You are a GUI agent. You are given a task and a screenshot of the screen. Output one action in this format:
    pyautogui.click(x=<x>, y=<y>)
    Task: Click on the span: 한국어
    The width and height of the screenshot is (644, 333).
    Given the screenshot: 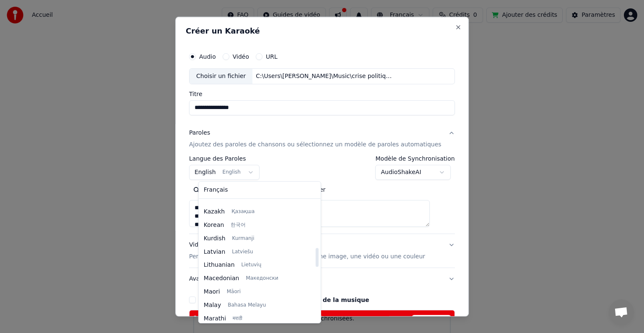 What is the action you would take?
    pyautogui.click(x=238, y=225)
    